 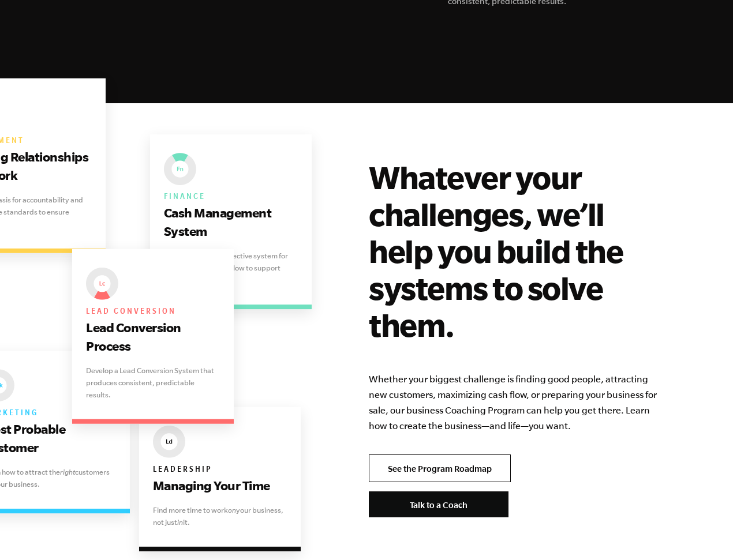 What do you see at coordinates (180, 169) in the screenshot?
I see `img: EMyth The Seven Essential Systems: Finance` at bounding box center [180, 169].